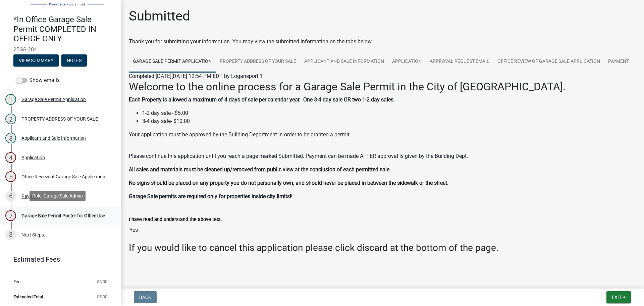 This screenshot has height=306, width=644. What do you see at coordinates (382, 156) in the screenshot?
I see `p: Please continue this application until you reach a page marked Submitted. Payment can be made AFT...` at bounding box center [382, 156].